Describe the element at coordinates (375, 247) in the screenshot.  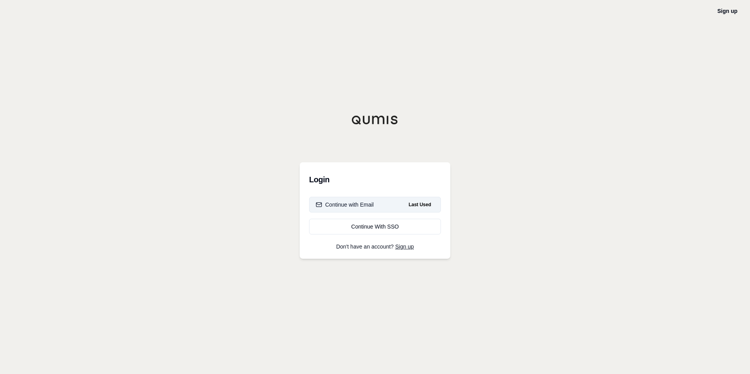
I see `p: Don't have an account?` at that location.